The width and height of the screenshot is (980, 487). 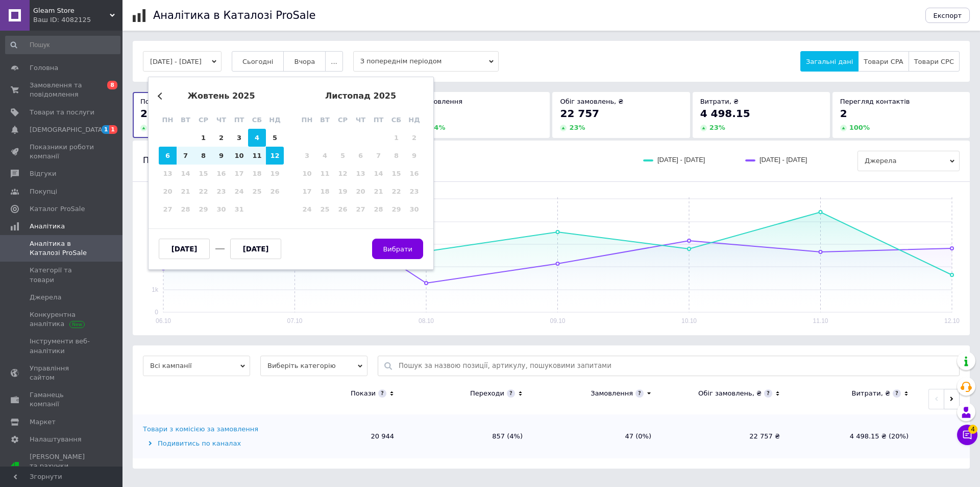 What do you see at coordinates (43, 422) in the screenshot?
I see `span: Маркет` at bounding box center [43, 422].